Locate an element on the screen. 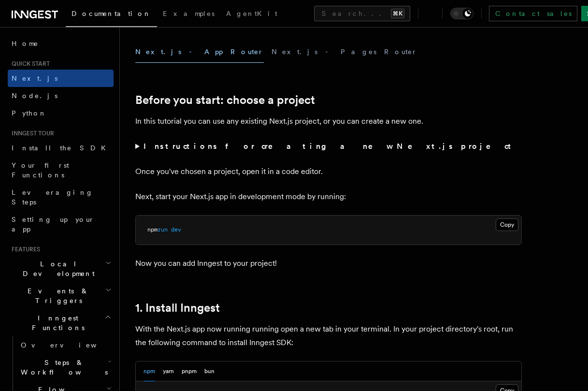 The height and width of the screenshot is (391, 588). span: Examples is located at coordinates (189, 14).